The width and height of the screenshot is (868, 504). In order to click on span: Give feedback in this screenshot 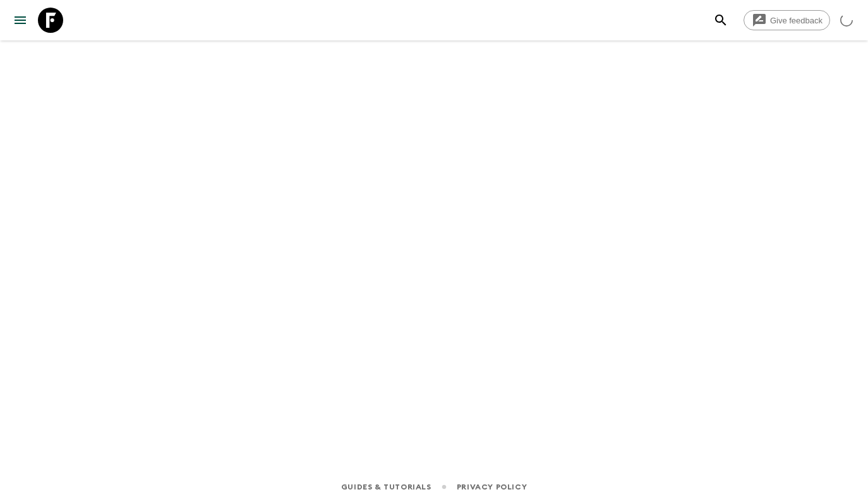, I will do `click(796, 20)`.